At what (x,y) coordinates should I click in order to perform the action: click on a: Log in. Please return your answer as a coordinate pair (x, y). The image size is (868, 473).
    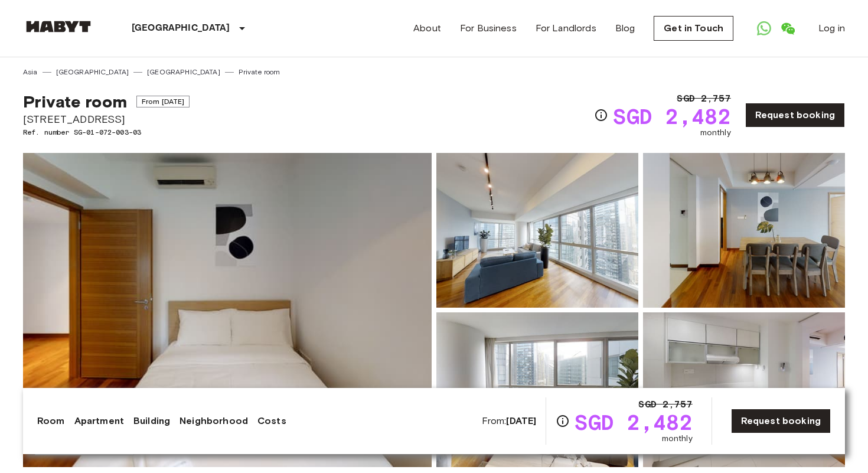
    Looking at the image, I should click on (831, 28).